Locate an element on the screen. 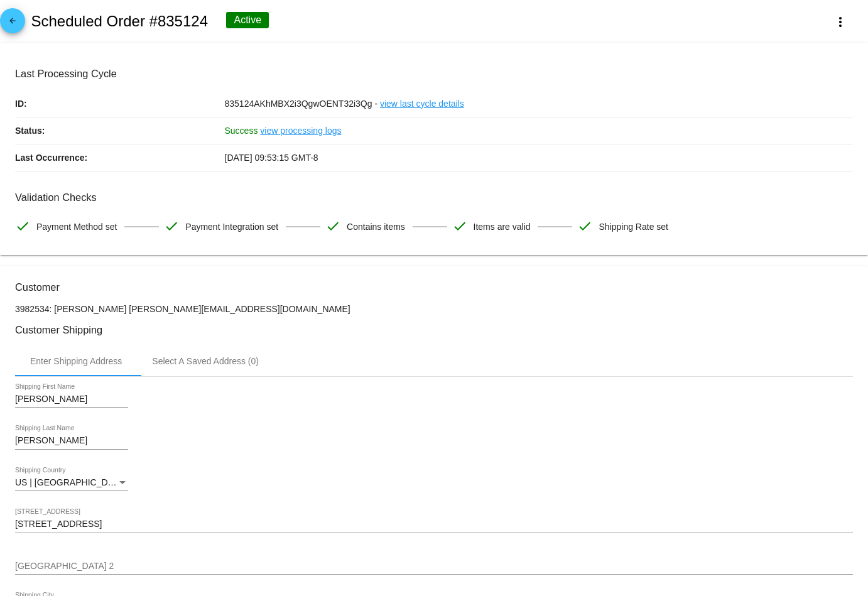 The width and height of the screenshot is (868, 596). div: Enter Shipping Address is located at coordinates (76, 361).